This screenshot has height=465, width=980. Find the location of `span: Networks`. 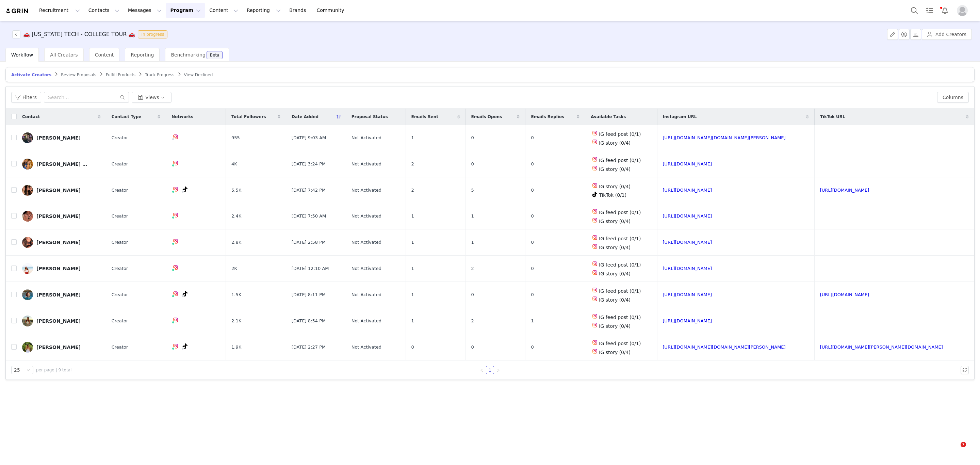

span: Networks is located at coordinates (182, 117).